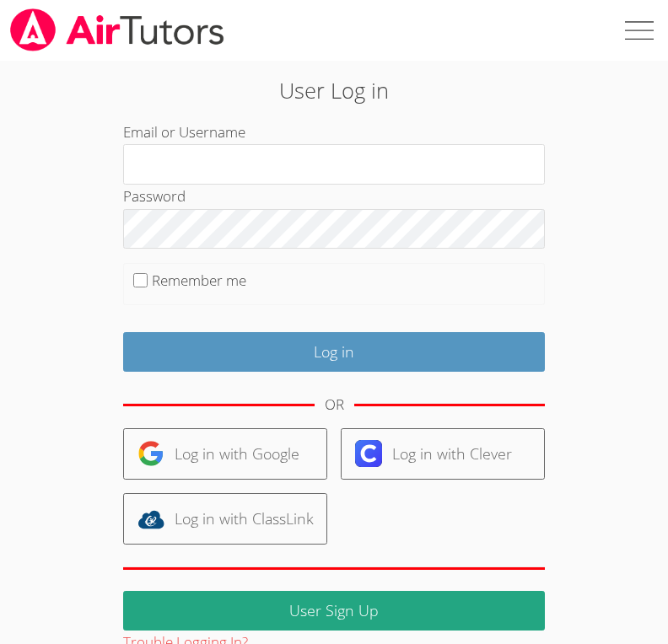 The width and height of the screenshot is (668, 644). Describe the element at coordinates (225, 453) in the screenshot. I see `a: Log in with Google` at that location.